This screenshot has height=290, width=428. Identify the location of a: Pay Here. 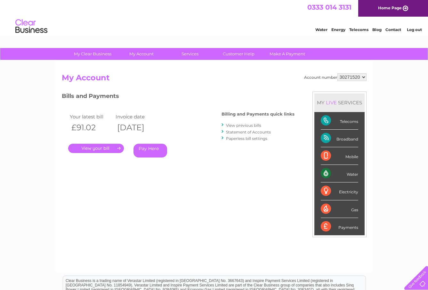
(150, 151).